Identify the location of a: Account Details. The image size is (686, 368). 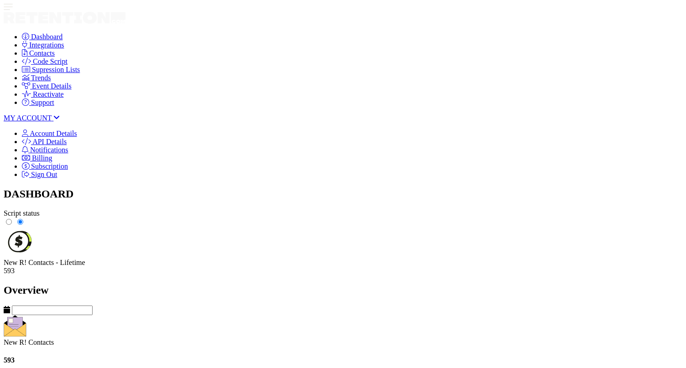
(49, 133).